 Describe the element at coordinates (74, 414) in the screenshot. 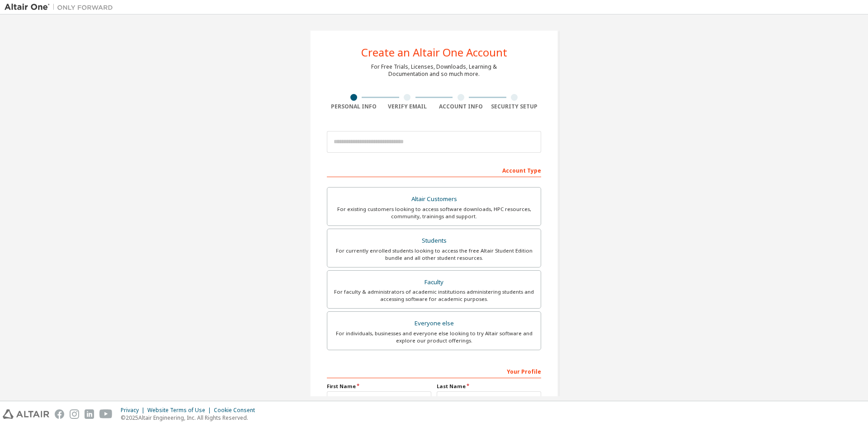

I see `img: instagram.svg` at that location.